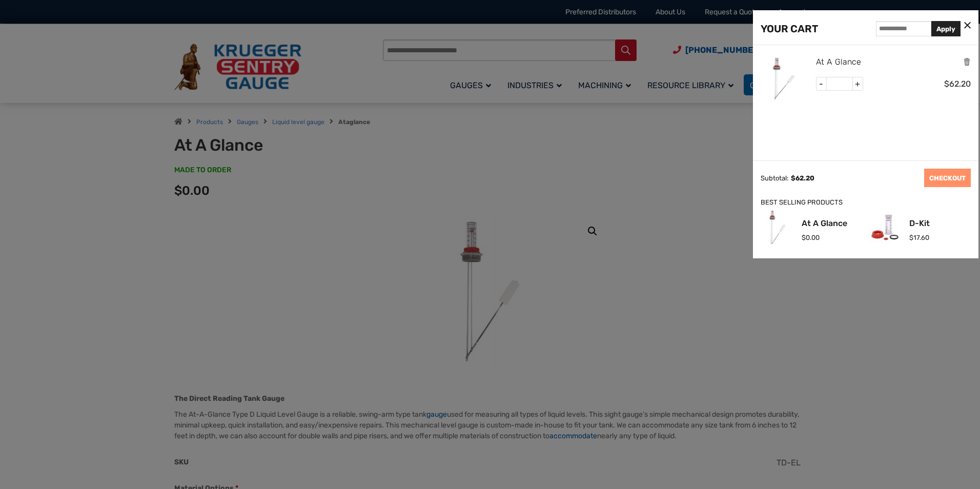  I want to click on a: CHECKOUT, so click(947, 178).